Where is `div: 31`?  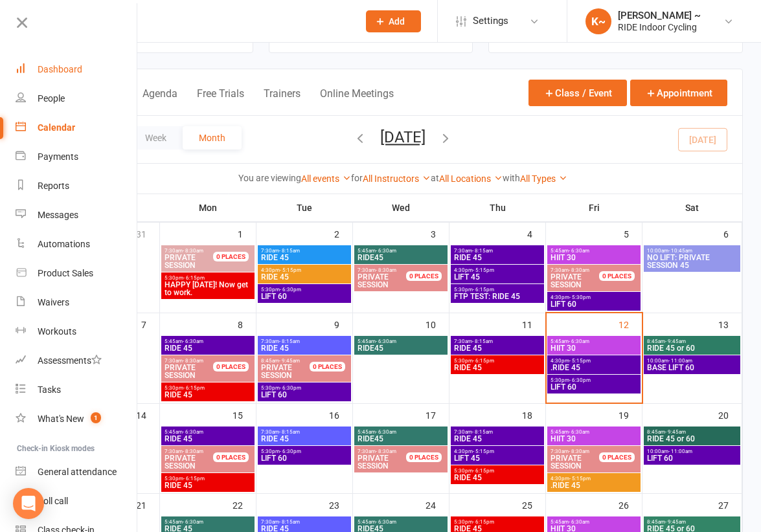
div: 31 is located at coordinates (147, 233).